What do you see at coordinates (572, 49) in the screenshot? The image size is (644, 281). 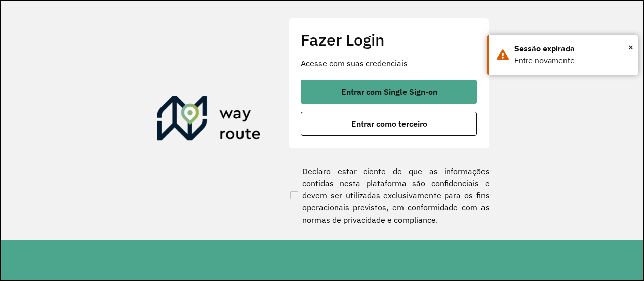 I see `div: Sessão expirada` at bounding box center [572, 49].